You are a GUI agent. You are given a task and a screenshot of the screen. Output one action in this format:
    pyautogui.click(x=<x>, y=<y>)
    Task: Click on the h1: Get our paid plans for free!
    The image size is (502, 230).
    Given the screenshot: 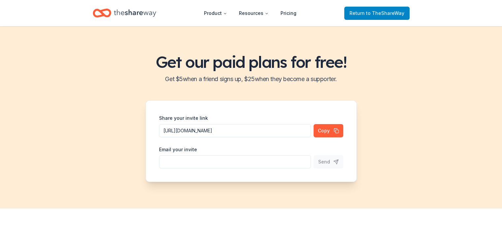 What is the action you would take?
    pyautogui.click(x=251, y=62)
    